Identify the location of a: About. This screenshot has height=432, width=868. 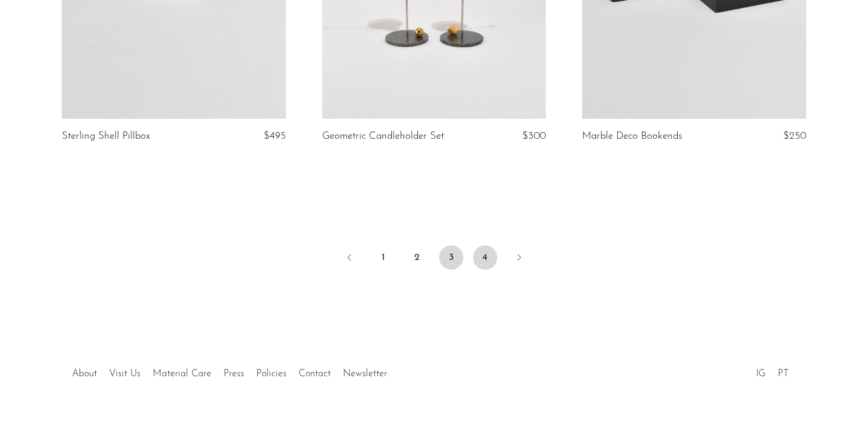
(84, 374).